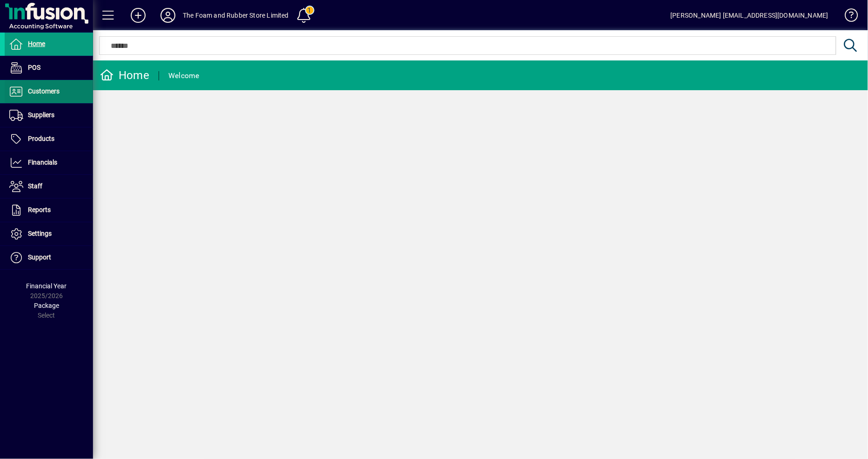  What do you see at coordinates (46, 306) in the screenshot?
I see `span: Package` at bounding box center [46, 306].